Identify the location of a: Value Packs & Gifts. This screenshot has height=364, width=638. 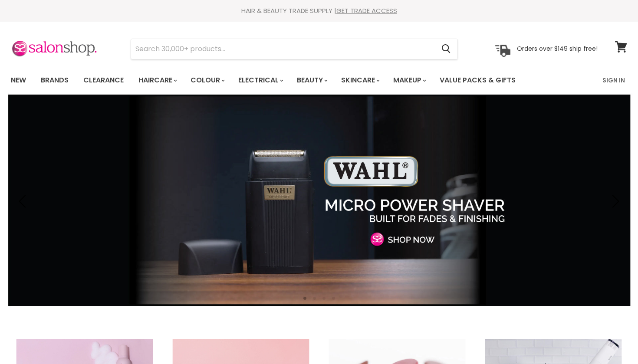
(478, 80).